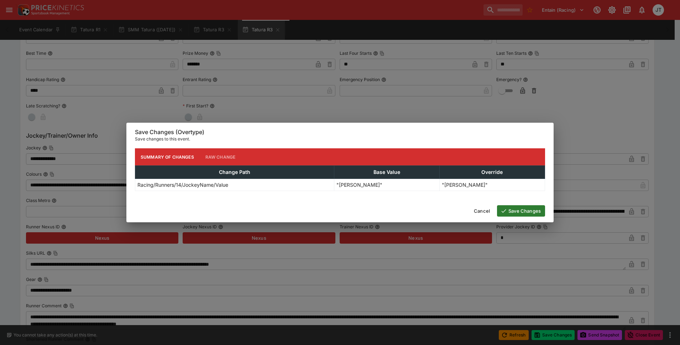 The image size is (680, 345). I want to click on th: Base Value, so click(386, 172).